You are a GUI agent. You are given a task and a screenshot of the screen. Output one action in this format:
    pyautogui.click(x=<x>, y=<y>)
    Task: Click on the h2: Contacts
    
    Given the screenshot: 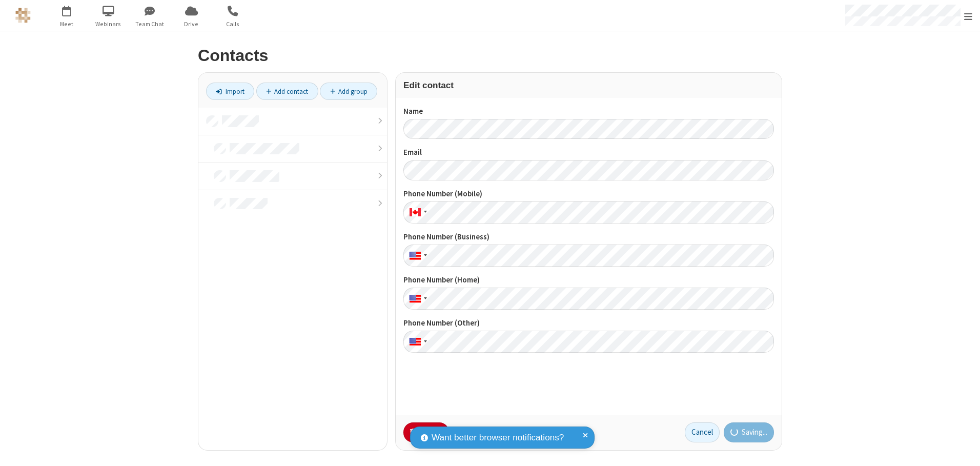 What is the action you would take?
    pyautogui.click(x=490, y=56)
    